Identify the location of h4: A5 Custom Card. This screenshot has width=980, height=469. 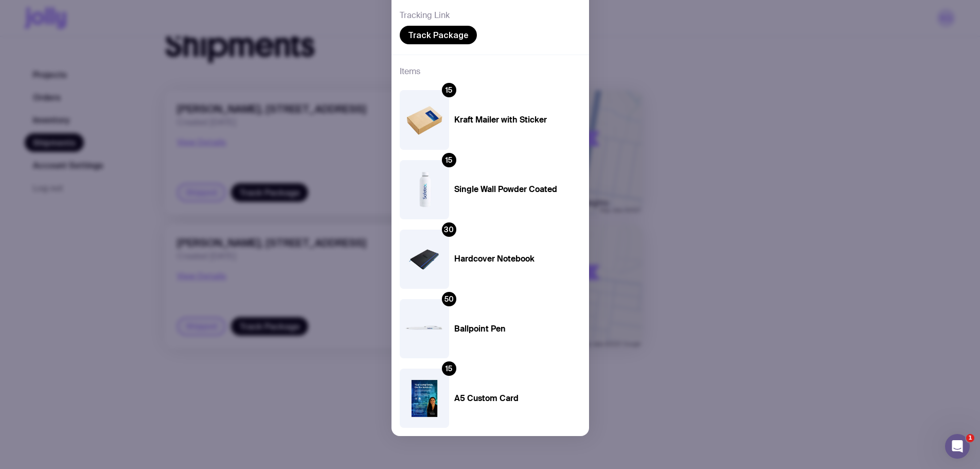
(506, 398).